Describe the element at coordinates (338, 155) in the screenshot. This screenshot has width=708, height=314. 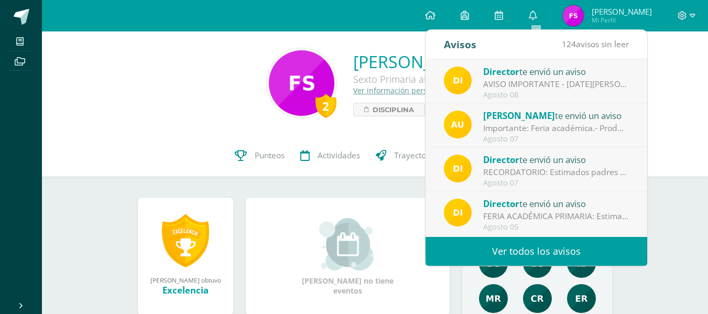
I see `span: Actividades` at that location.